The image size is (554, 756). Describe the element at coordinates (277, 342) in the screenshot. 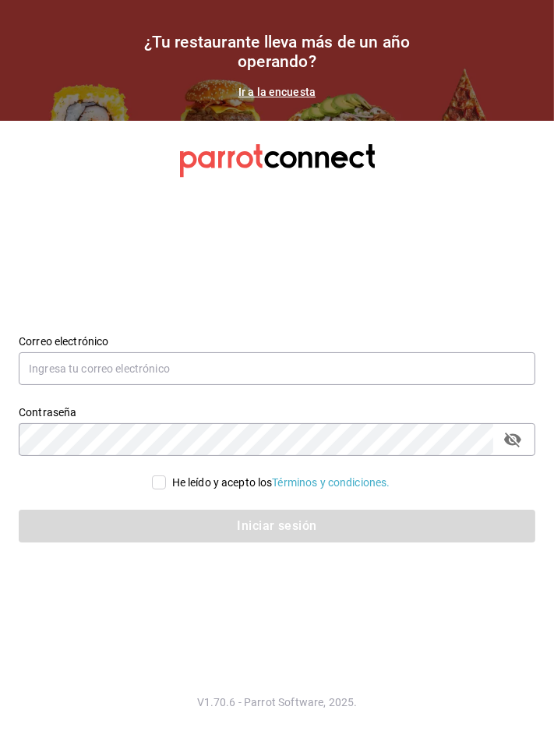

I see `label: Correo electrónico` at that location.